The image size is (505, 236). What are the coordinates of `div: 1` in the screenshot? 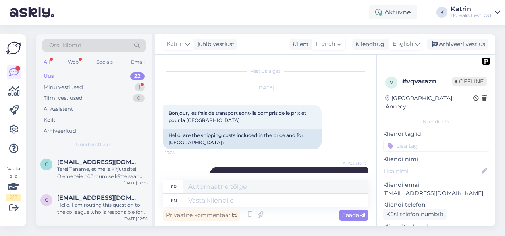 It's located at (139, 87).